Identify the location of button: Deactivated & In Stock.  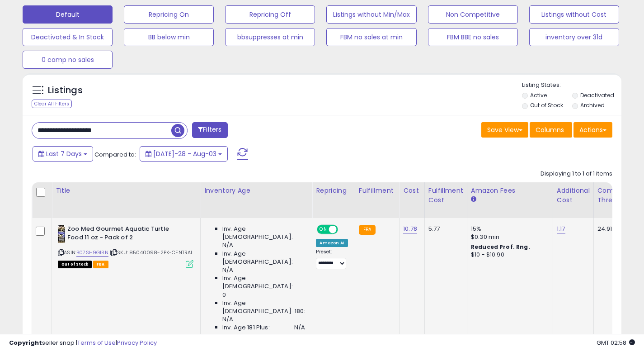
(67, 37).